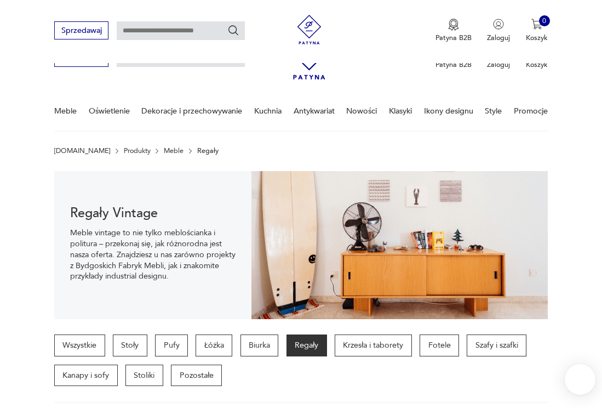  Describe the element at coordinates (81, 31) in the screenshot. I see `a: Sprzedawaj` at that location.